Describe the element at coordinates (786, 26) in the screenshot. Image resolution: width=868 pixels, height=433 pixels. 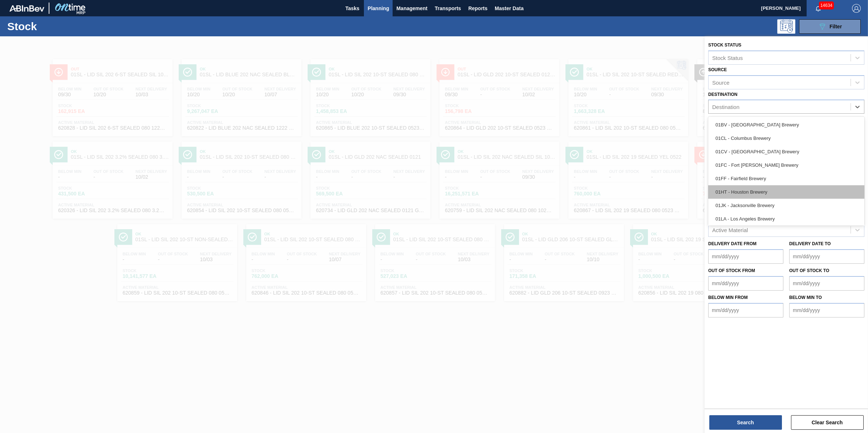
I see `div: Programming: no user selected` at that location.